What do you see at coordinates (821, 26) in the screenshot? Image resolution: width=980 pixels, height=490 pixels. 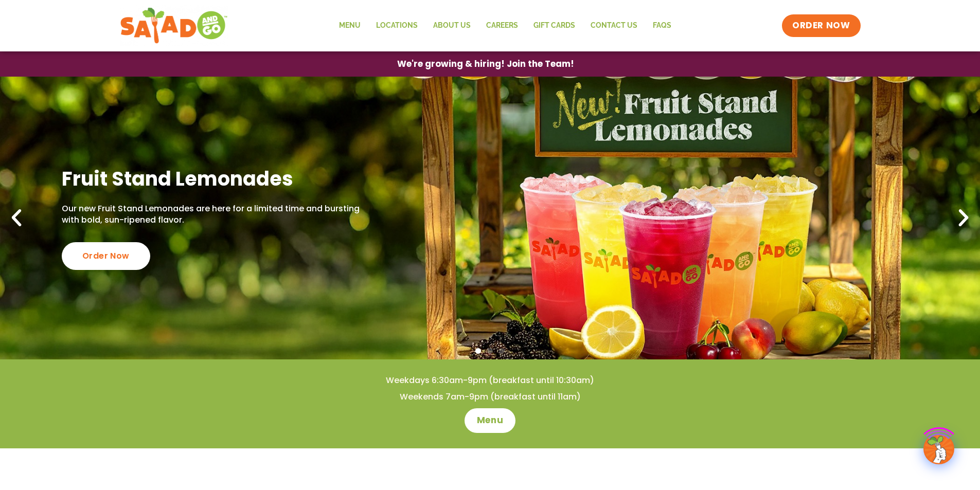 I see `a: ORDER NOW` at bounding box center [821, 26].